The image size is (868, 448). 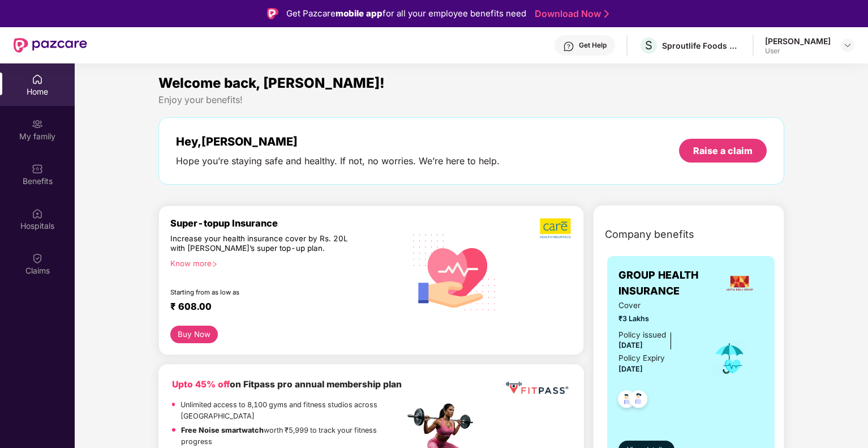 I want to click on img: svg+xml;base64,PHN2ZyBpZD0iQmVuZWZpdHMiIHhtbG5zPSJodHRwOi8vd3d3LnczLm9yZy8yMDAwL3N2ZyIgd2lkdGg9Ij..., so click(x=37, y=169).